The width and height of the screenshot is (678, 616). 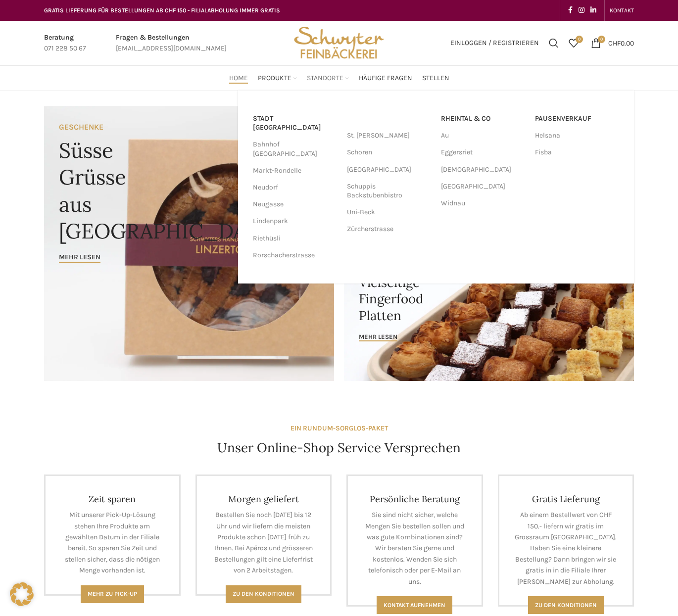 What do you see at coordinates (593, 10) in the screenshot?
I see `a: Linkedin social link` at bounding box center [593, 10].